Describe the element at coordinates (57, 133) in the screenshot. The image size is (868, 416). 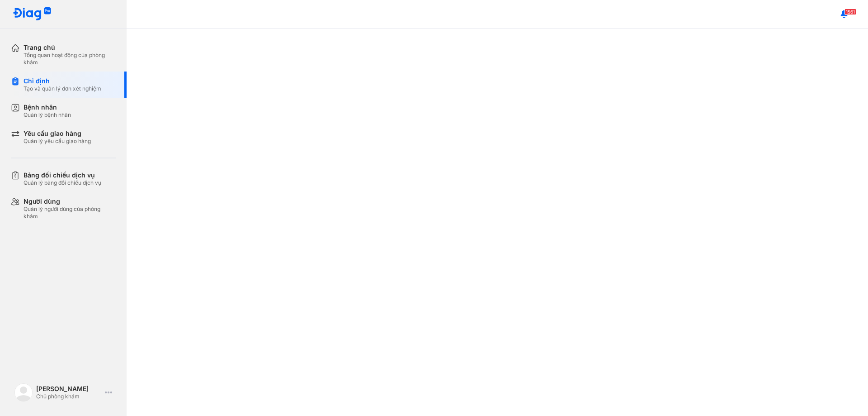
I see `div: Yêu cầu giao hàng` at that location.